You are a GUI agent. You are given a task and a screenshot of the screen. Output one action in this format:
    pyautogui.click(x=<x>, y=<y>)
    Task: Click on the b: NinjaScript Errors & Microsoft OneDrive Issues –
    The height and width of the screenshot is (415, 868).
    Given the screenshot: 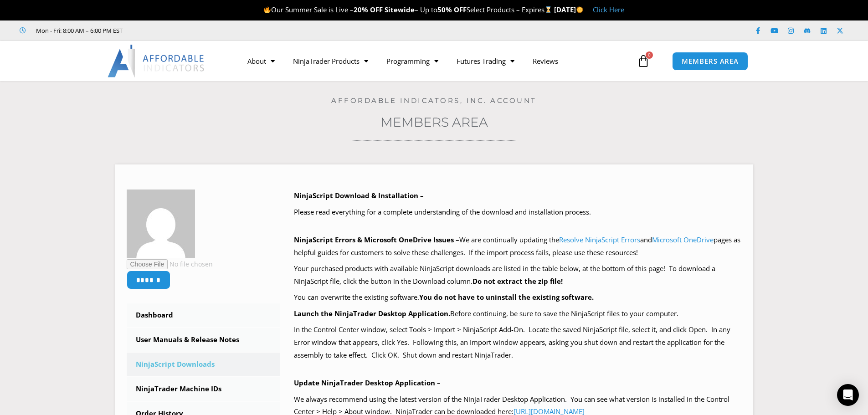 What is the action you would take?
    pyautogui.click(x=377, y=239)
    